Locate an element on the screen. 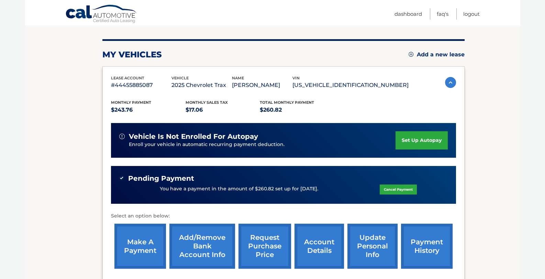  span: Monthly Payment is located at coordinates (131, 102).